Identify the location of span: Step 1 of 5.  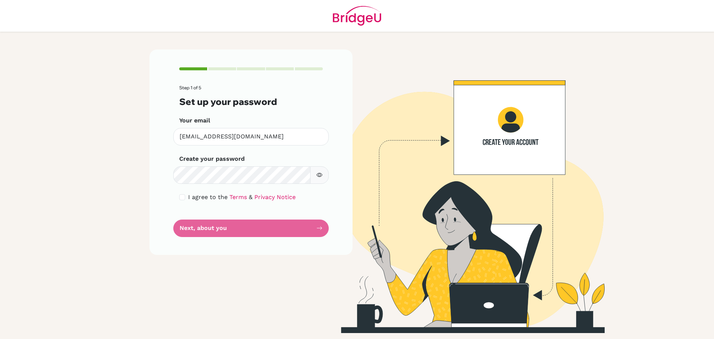
(190, 87).